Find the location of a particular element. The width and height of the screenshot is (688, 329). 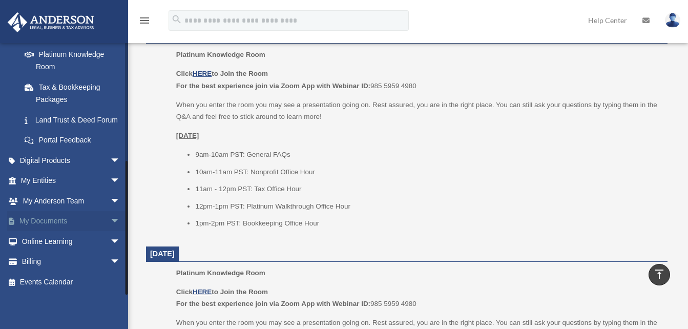

a: Platinum Knowledge Room is located at coordinates (72, 60).